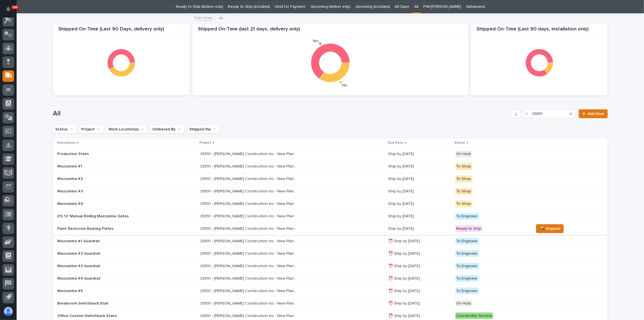 This screenshot has width=644, height=320. Describe the element at coordinates (331, 31) in the screenshot. I see `div: Shipped On-Time (last 21 days, delivery only)` at that location.